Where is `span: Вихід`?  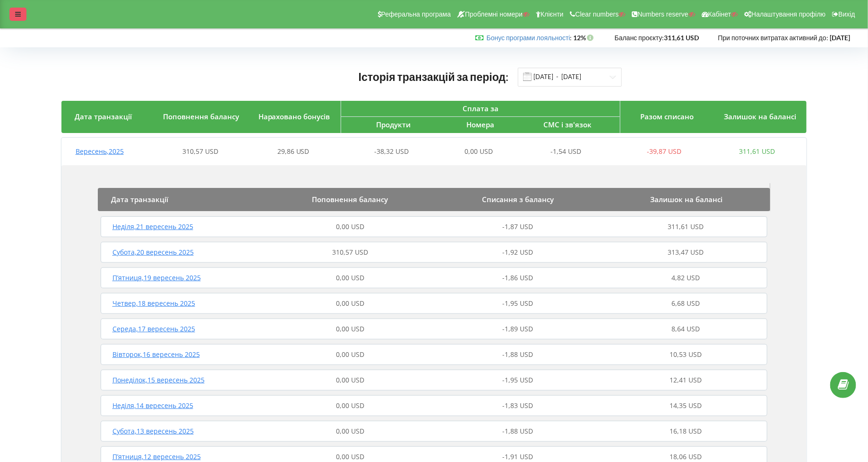
span: Вихід is located at coordinates (847, 14).